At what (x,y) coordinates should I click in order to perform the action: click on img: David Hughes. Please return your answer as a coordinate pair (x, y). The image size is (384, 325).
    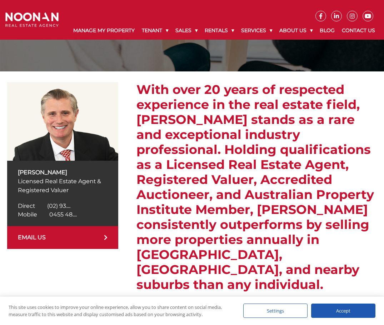
    Looking at the image, I should click on (62, 121).